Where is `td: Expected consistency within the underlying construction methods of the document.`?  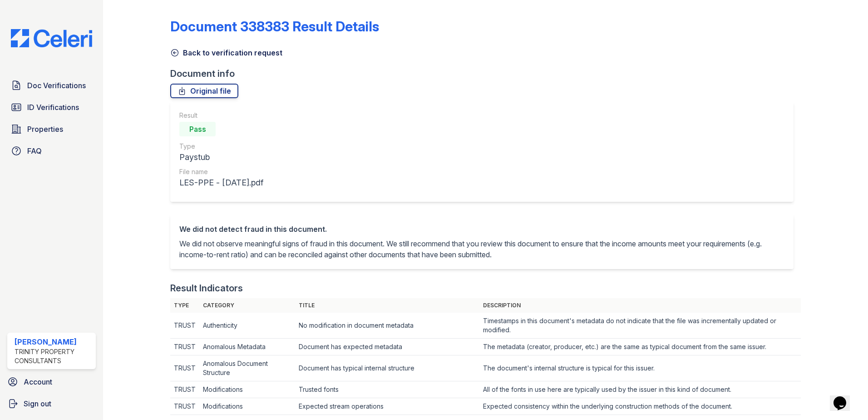
td: Expected consistency within the underlying construction methods of the document. is located at coordinates (640, 406).